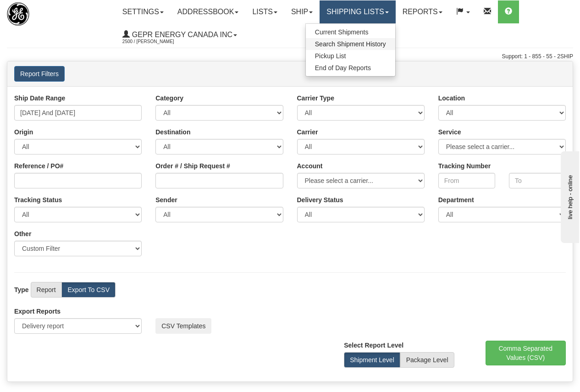  What do you see at coordinates (350, 32) in the screenshot?
I see `a: Current Shipments` at bounding box center [350, 32].